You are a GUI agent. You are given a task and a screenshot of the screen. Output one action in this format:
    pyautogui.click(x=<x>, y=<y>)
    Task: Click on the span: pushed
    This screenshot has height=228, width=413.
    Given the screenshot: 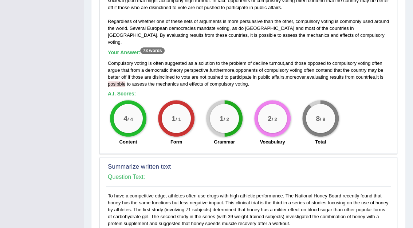 What is the action you would take?
    pyautogui.click(x=215, y=77)
    